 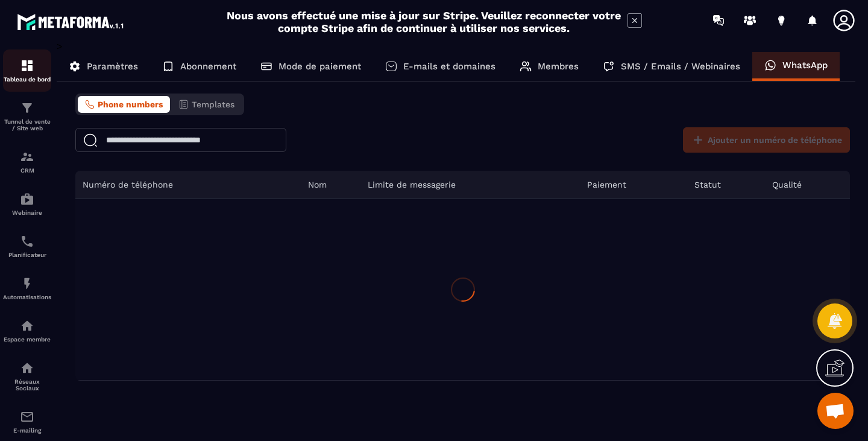 What do you see at coordinates (28, 242) in the screenshot?
I see `img: scheduler` at bounding box center [28, 242].